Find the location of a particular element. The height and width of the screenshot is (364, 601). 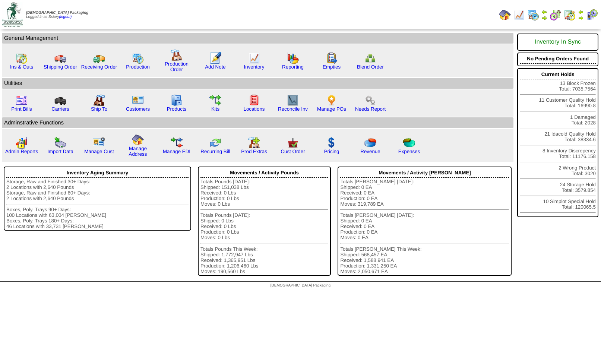

a: Shipping Order is located at coordinates (60, 67).